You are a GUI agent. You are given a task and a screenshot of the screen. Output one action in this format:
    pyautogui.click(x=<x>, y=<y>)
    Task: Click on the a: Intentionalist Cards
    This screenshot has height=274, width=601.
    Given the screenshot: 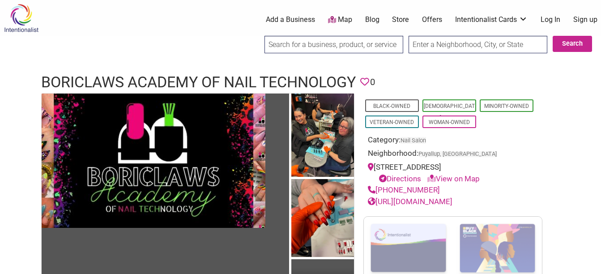 What is the action you would take?
    pyautogui.click(x=491, y=20)
    